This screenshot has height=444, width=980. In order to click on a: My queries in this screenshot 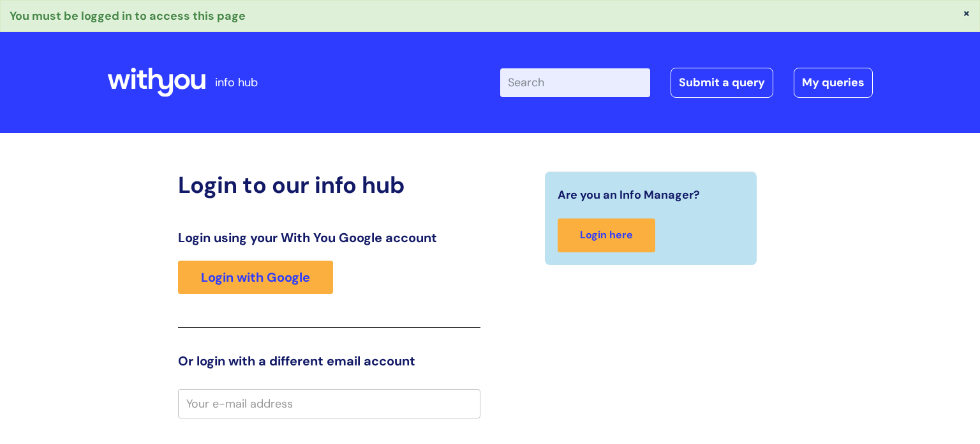, I will do `click(834, 82)`.